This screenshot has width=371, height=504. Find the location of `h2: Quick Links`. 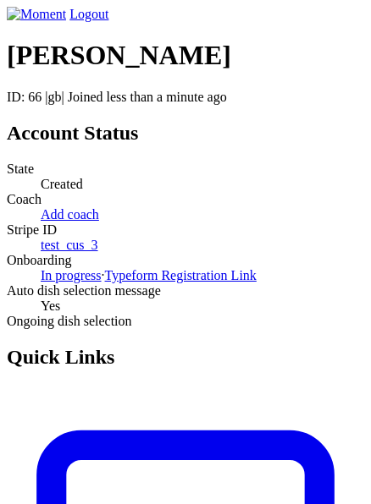

h2: Quick Links is located at coordinates (185, 357).